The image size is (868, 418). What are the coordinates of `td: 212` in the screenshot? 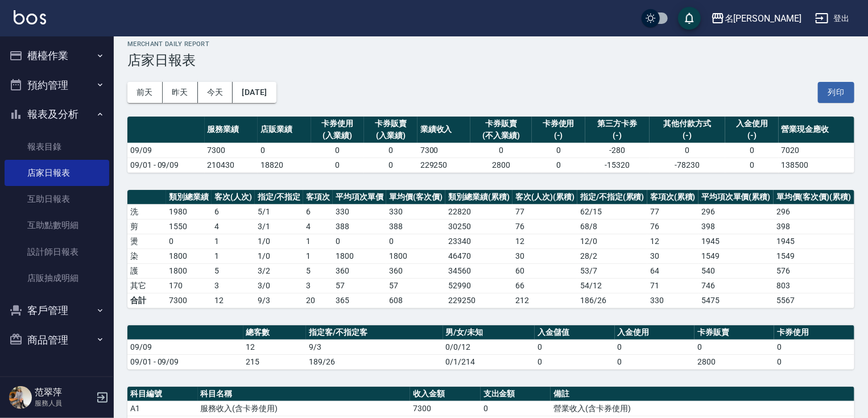 It's located at (545, 300).